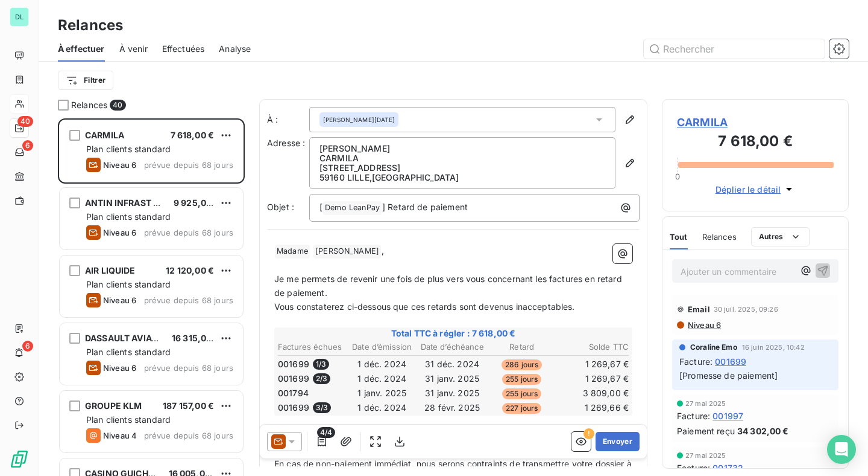 This screenshot has height=476, width=868. What do you see at coordinates (352, 208) in the screenshot?
I see `span: Demo LeanPay` at bounding box center [352, 208].